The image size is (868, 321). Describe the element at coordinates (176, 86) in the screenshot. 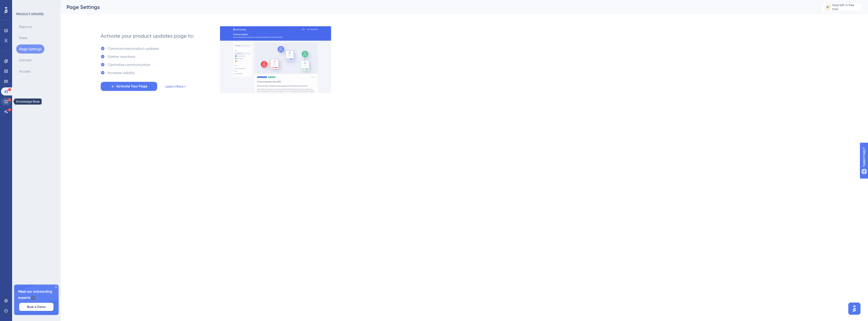

I see `a: Learn More >` at that location.